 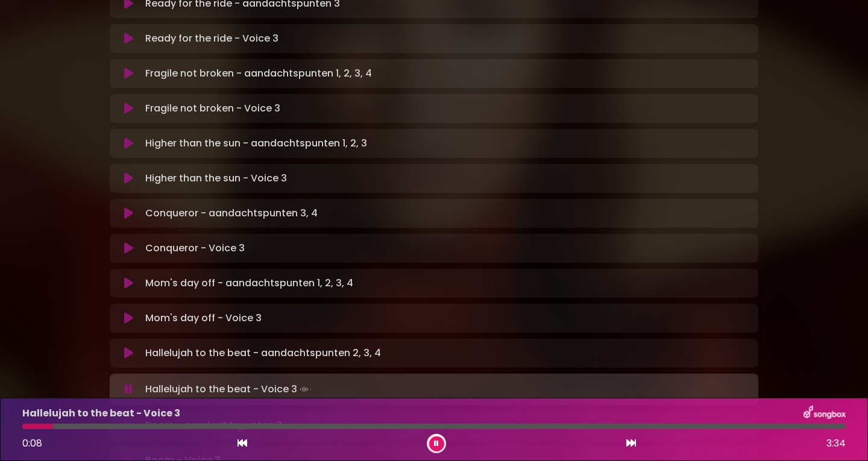 What do you see at coordinates (231, 213) in the screenshot?
I see `p: Conqueror - aandachtspunten 3, 4` at bounding box center [231, 213].